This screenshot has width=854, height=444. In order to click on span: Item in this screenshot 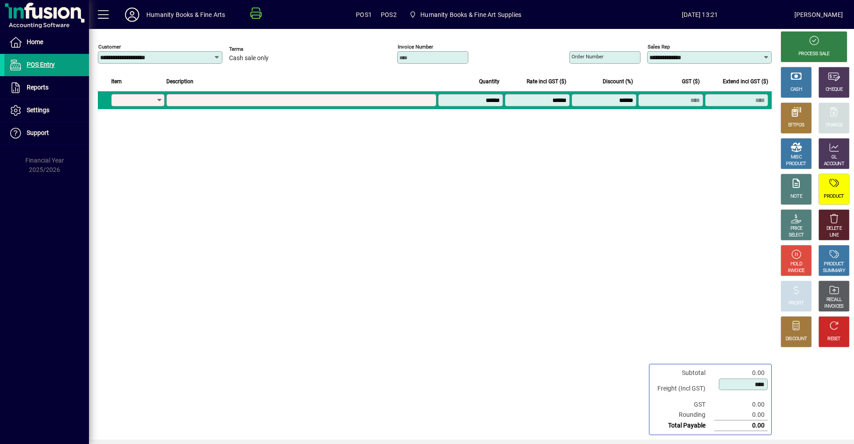, I will do `click(117, 81)`.